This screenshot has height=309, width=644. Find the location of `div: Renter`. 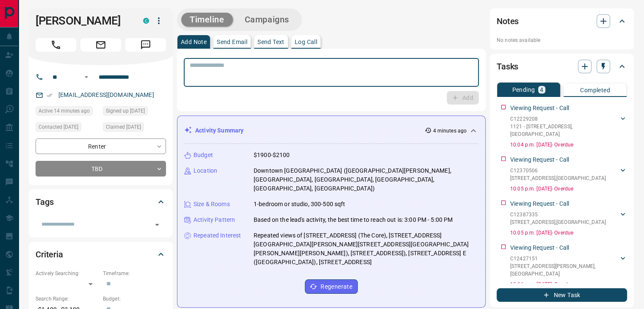

div: Renter is located at coordinates (101, 146).